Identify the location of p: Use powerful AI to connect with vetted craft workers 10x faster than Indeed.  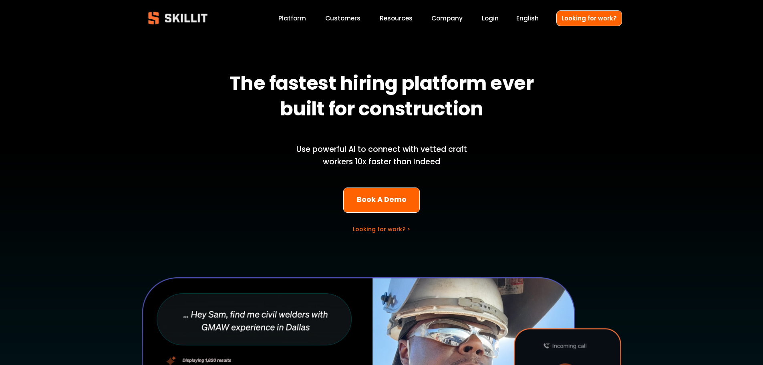
(382, 155).